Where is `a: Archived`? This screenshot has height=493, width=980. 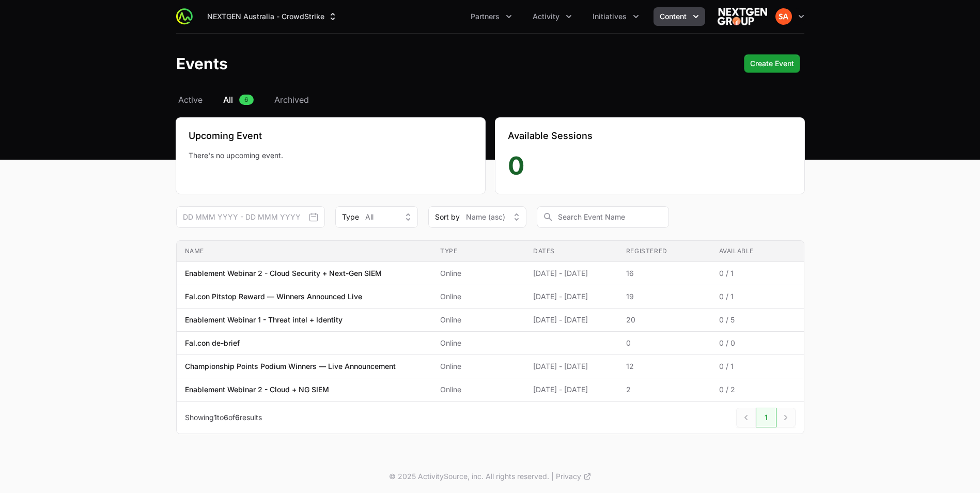 a: Archived is located at coordinates (291, 100).